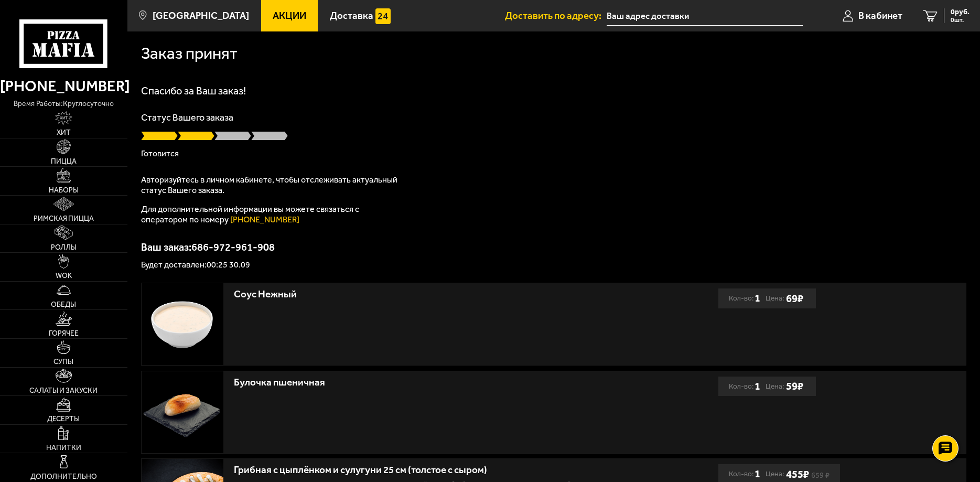 Image resolution: width=980 pixels, height=482 pixels. Describe the element at coordinates (63, 161) in the screenshot. I see `span: Пицца` at that location.